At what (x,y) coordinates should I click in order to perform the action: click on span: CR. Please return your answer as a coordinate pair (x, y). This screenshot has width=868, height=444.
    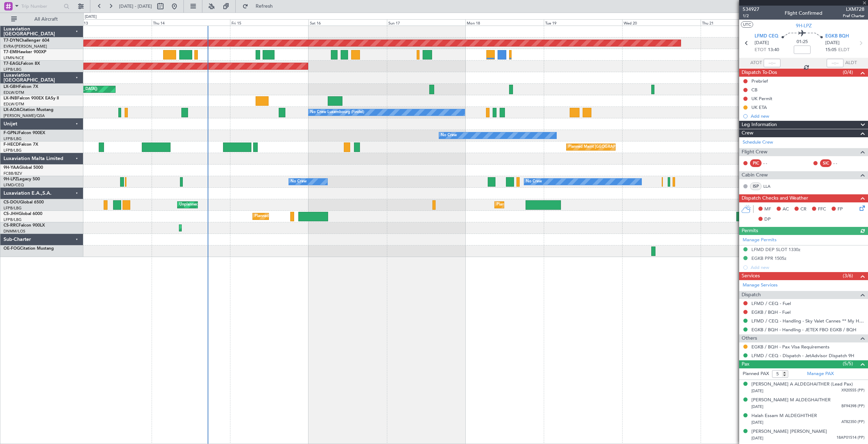
    Looking at the image, I should click on (803, 210).